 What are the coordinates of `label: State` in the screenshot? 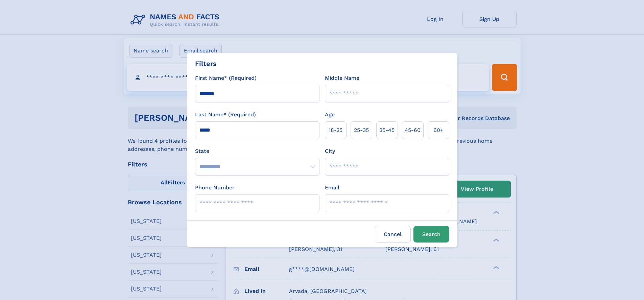 It's located at (257, 151).